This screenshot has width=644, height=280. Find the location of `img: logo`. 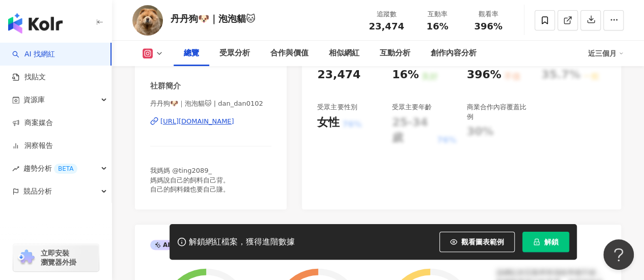

img: logo is located at coordinates (35, 23).